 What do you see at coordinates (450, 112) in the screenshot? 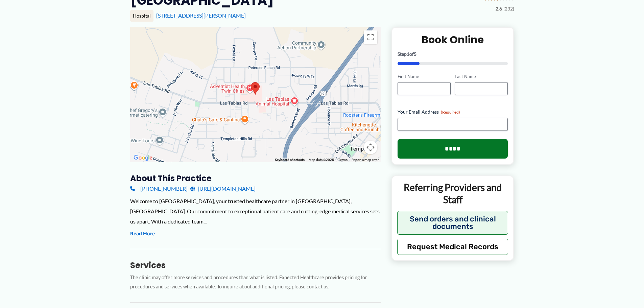
I see `span: (Required)` at bounding box center [450, 112].